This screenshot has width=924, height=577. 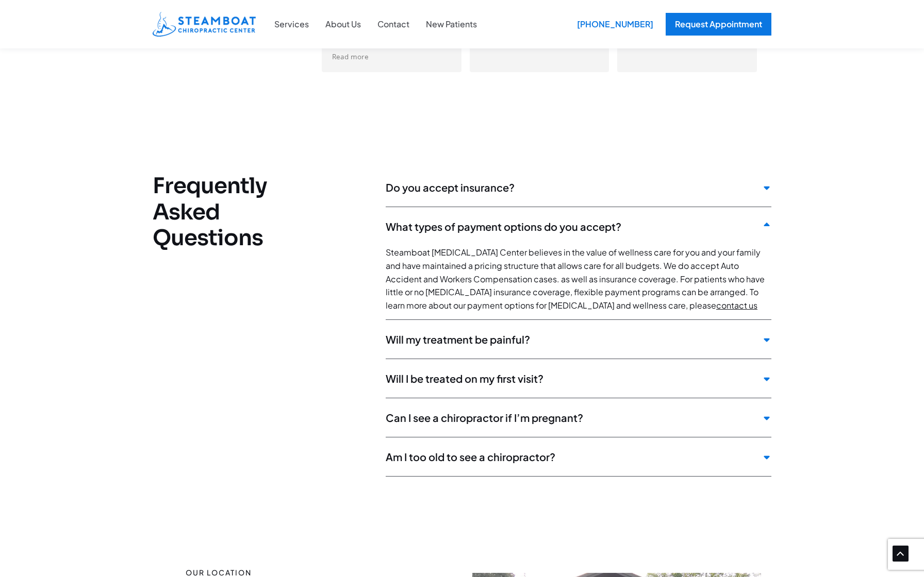 I want to click on div: Request Appointment, so click(x=718, y=24).